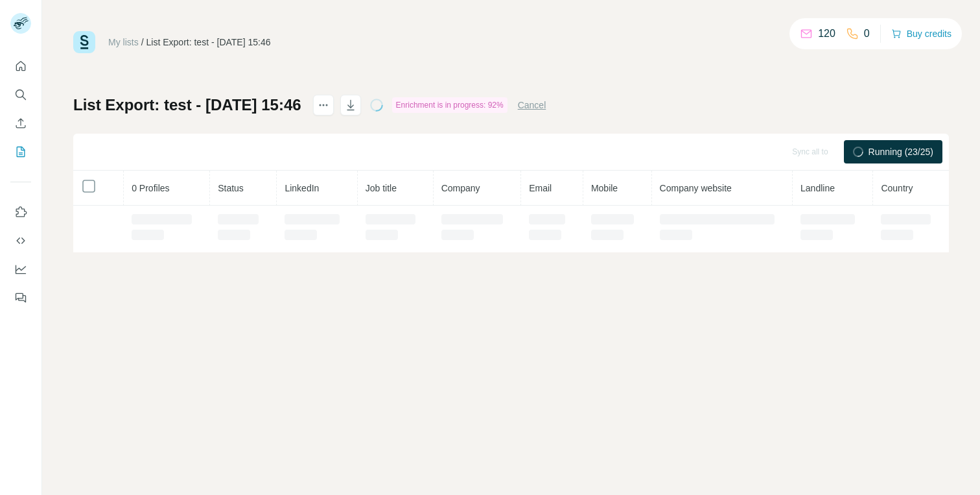 This screenshot has width=980, height=495. I want to click on button: Use Surfe API, so click(21, 241).